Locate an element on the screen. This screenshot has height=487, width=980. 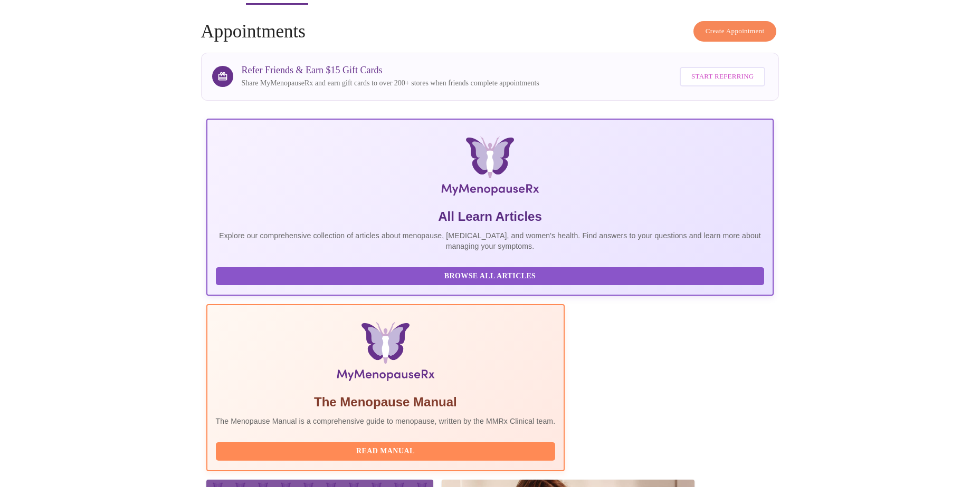
p: The Menopause Manual is a comprehensive guide to menopause, written by the MMRx Clinical team. is located at coordinates (385, 421).